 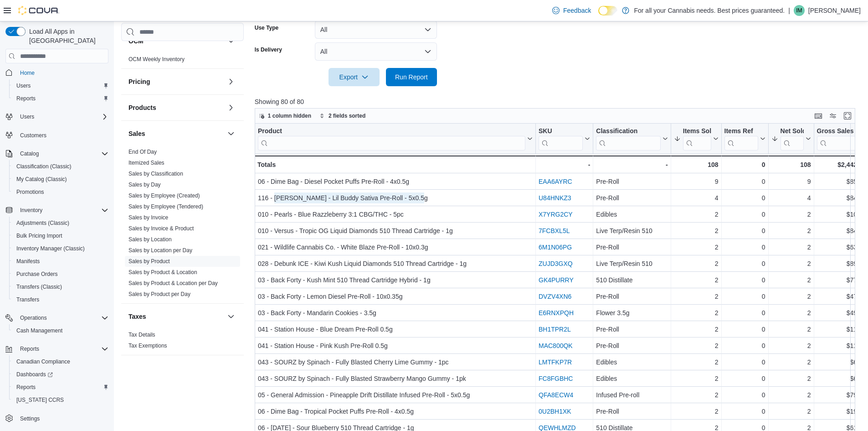 What do you see at coordinates (841, 215) in the screenshot?
I see `div: $10.96` at bounding box center [841, 215].